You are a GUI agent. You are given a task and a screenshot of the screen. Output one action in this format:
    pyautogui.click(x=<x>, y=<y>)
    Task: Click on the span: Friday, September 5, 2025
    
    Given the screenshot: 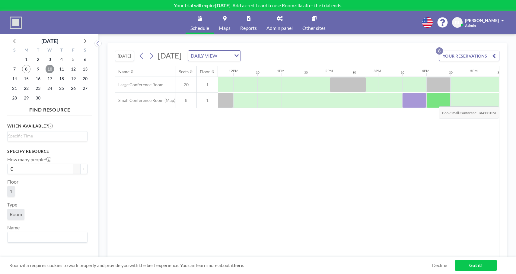 What is the action you would take?
    pyautogui.click(x=73, y=59)
    